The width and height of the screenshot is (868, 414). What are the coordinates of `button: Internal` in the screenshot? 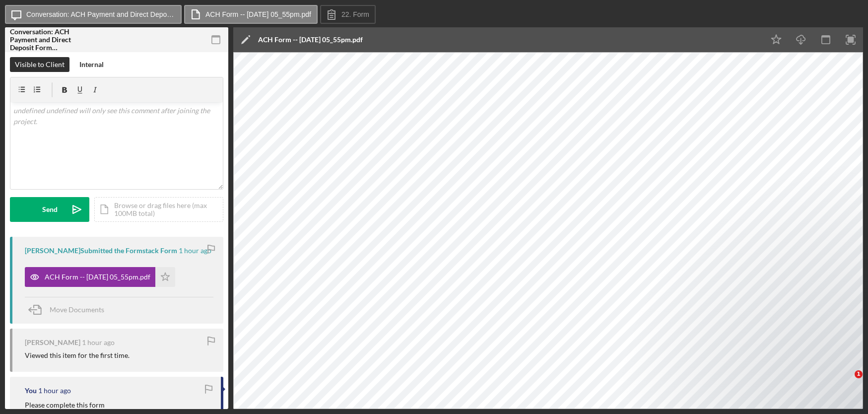 It's located at (92, 64).